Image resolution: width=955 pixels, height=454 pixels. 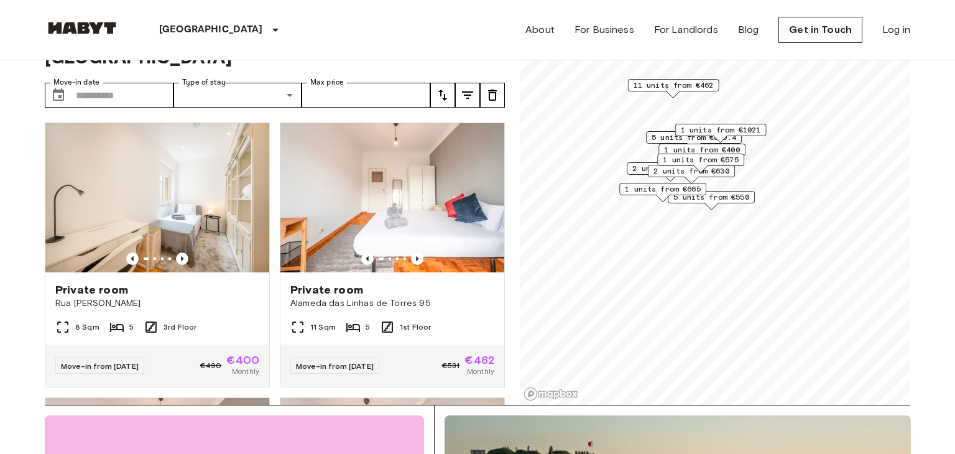 What do you see at coordinates (604, 30) in the screenshot?
I see `a: For Business` at bounding box center [604, 30].